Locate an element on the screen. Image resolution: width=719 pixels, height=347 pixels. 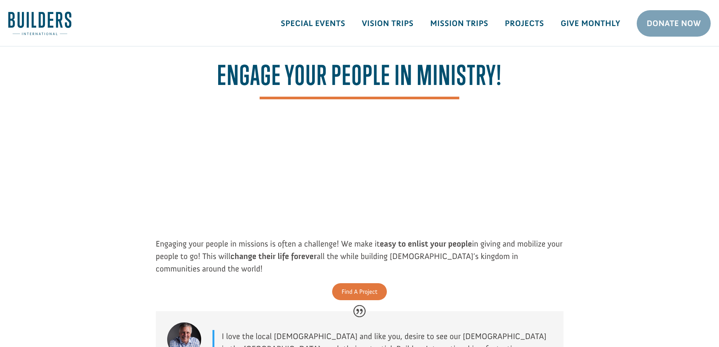
a: Mission Trips is located at coordinates (460, 23).